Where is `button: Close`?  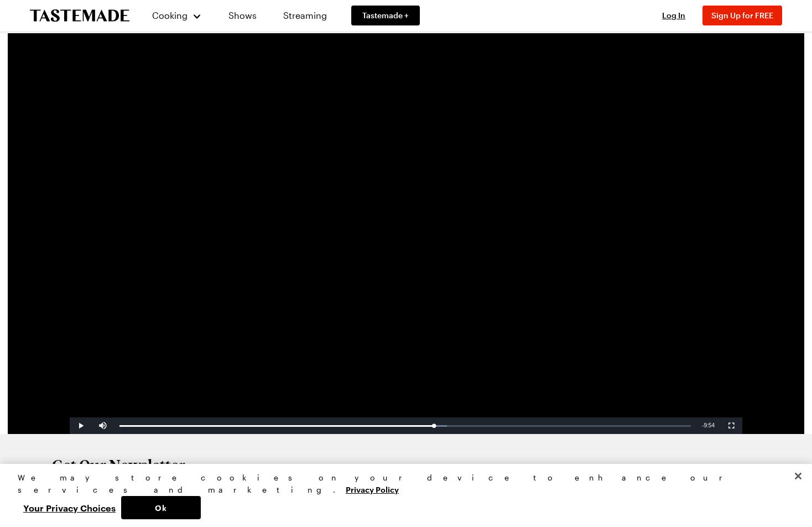
button: Close is located at coordinates (798, 476).